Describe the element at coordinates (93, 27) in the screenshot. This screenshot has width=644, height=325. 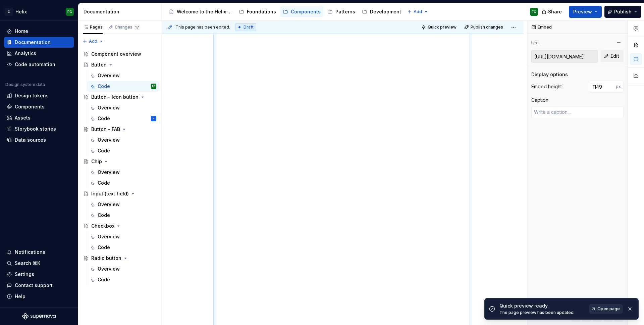
I see `div: Pages` at that location.